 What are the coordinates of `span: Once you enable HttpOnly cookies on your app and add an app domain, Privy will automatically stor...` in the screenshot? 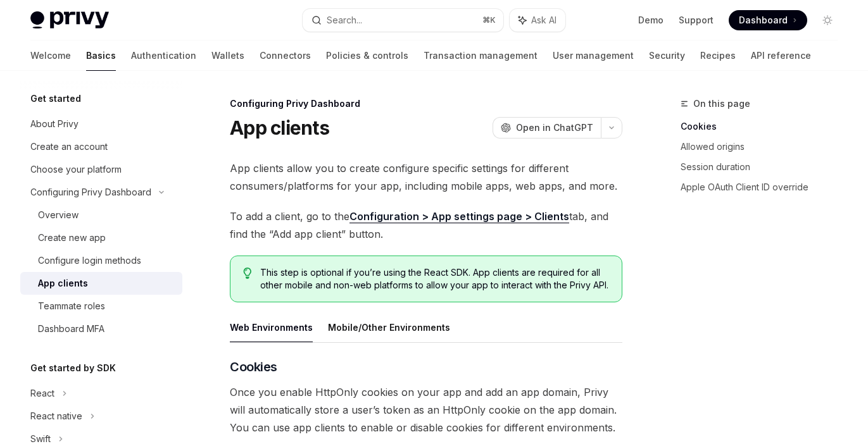 It's located at (426, 410).